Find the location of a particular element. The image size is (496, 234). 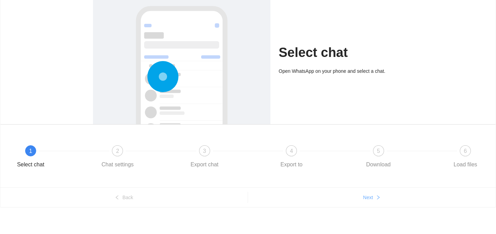

span: right is located at coordinates (378, 197).